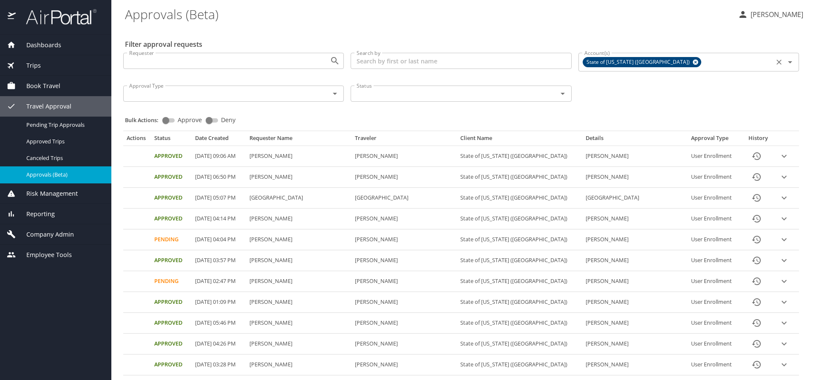  What do you see at coordinates (44, 255) in the screenshot?
I see `span: Employee Tools` at bounding box center [44, 255].